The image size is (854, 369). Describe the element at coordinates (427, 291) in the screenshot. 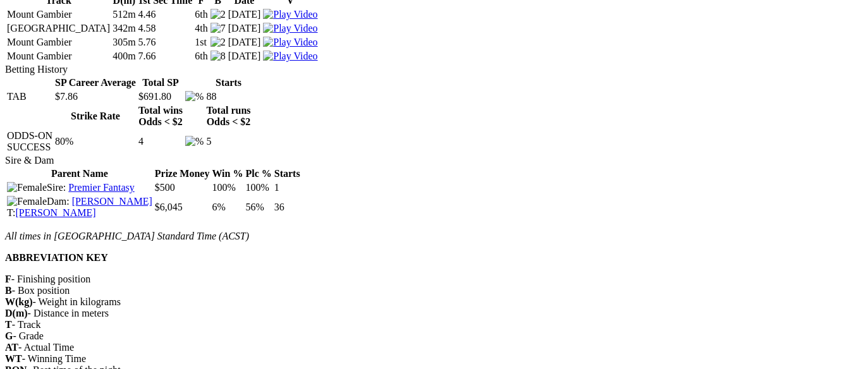

I see `div: - Box position` at that location.